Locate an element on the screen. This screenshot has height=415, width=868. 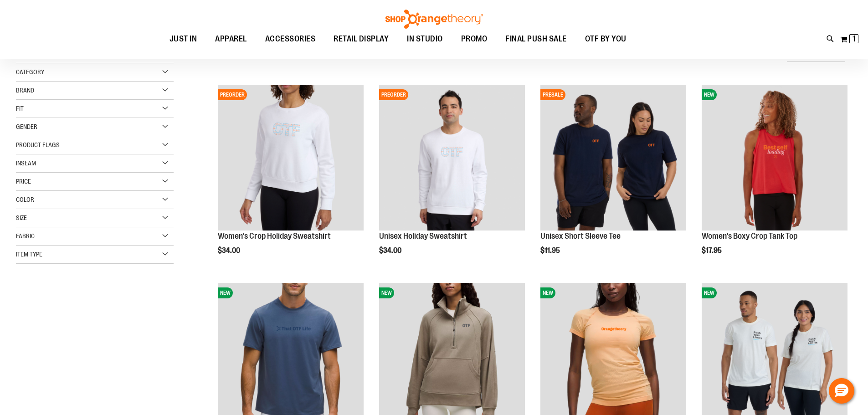
a: ACCESSORIES is located at coordinates (290, 39).